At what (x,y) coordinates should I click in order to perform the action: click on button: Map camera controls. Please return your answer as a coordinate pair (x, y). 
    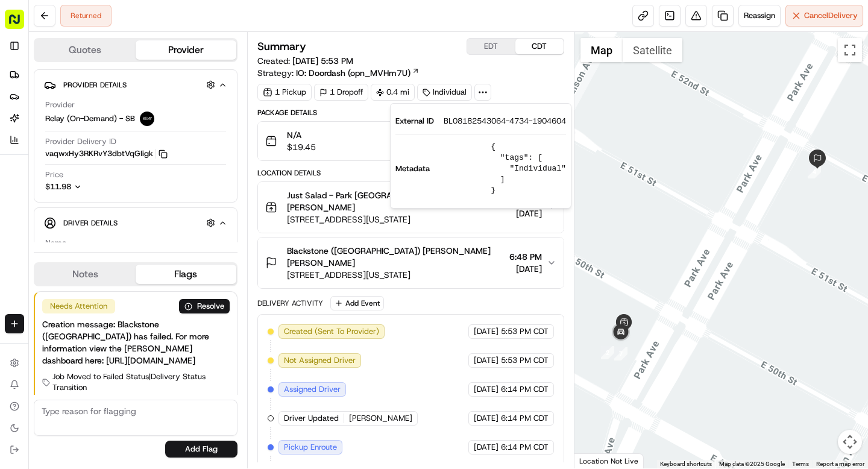
    Looking at the image, I should click on (850, 442).